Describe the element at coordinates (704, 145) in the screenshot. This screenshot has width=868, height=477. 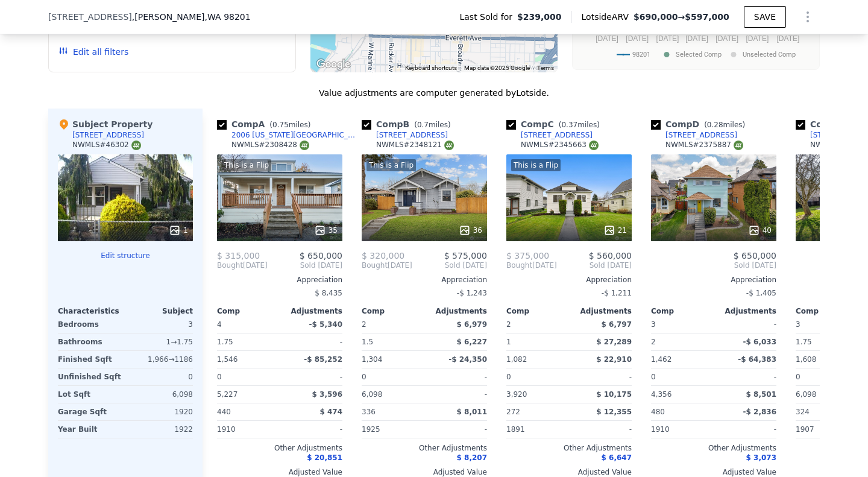
I see `div: NWMLS # 2375887` at that location.